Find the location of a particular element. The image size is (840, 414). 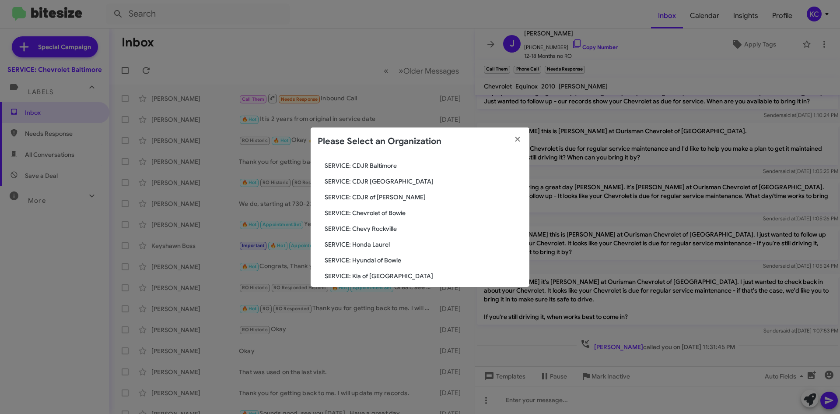

span: SERVICE: Hyundai of Bowie is located at coordinates (424, 260).